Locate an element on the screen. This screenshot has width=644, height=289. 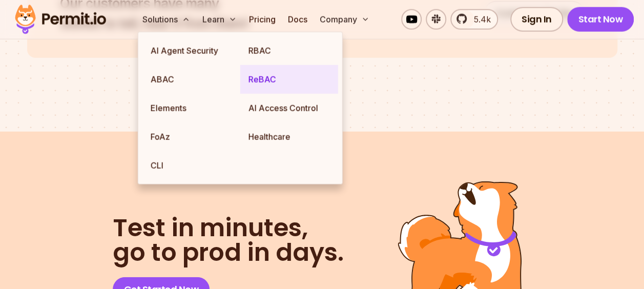
a: ReBAC is located at coordinates (289, 79).